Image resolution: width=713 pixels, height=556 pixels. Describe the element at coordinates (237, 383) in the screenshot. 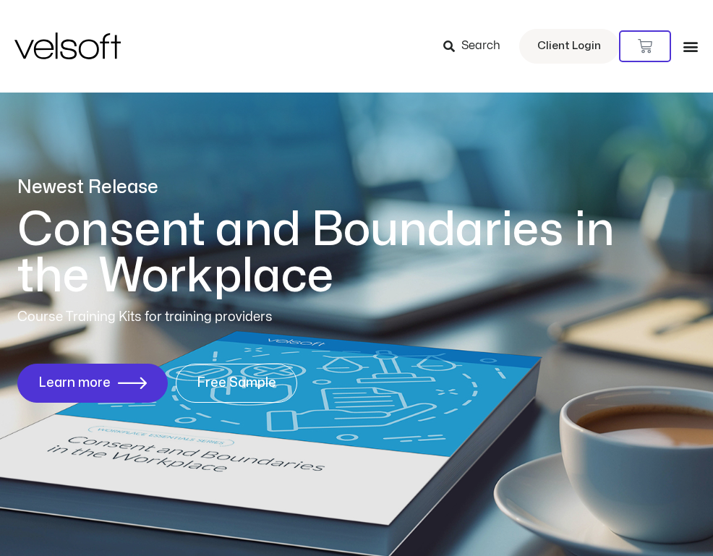

I see `a: Free Sample` at that location.